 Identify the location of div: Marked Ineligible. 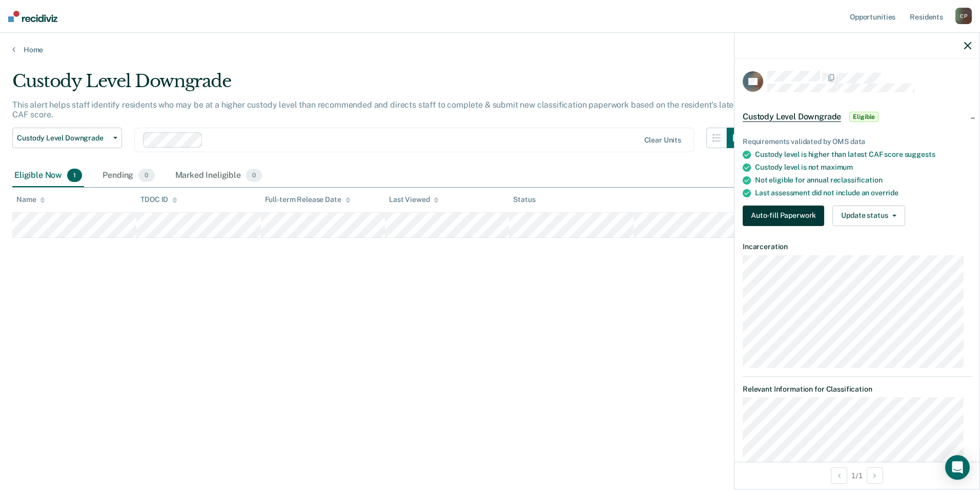
(219, 176).